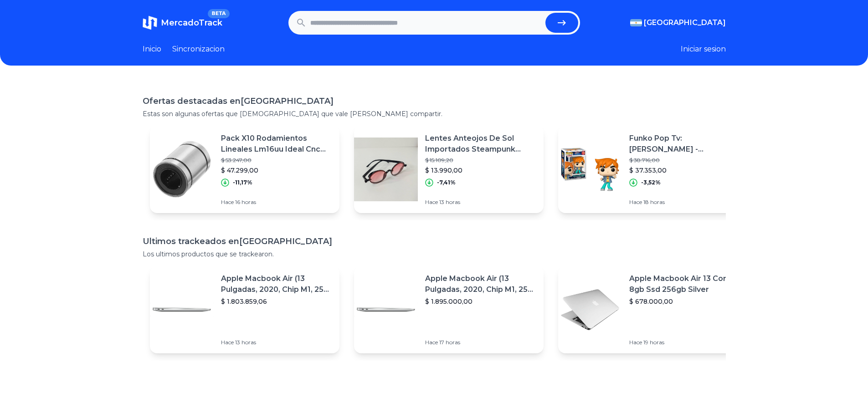  I want to click on p: Apple Macbook Air 13 Core I5 8gb Ssd 256gb Silver, so click(685, 284).